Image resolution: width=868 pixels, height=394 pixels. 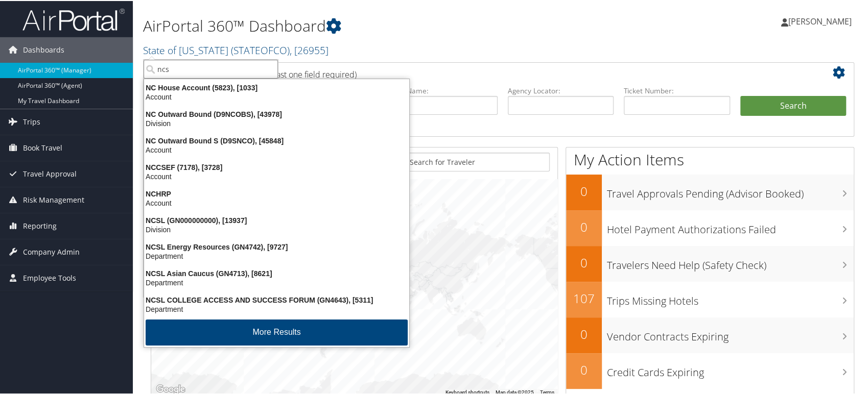 I want to click on button: Search, so click(x=793, y=105).